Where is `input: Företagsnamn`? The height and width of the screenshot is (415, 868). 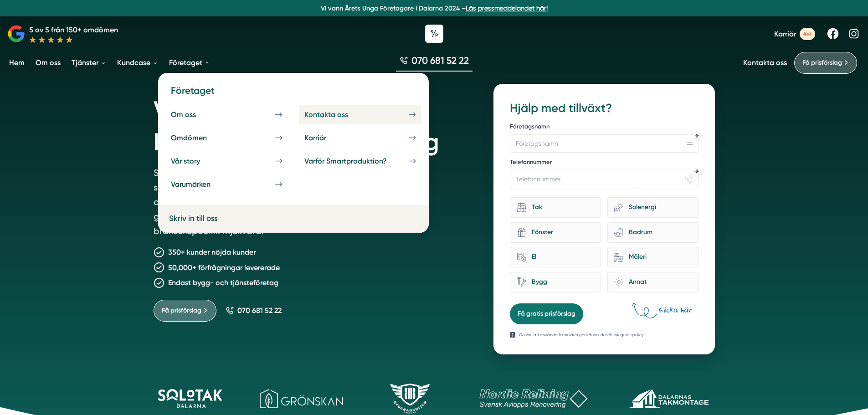 input: Företagsnamn is located at coordinates (604, 144).